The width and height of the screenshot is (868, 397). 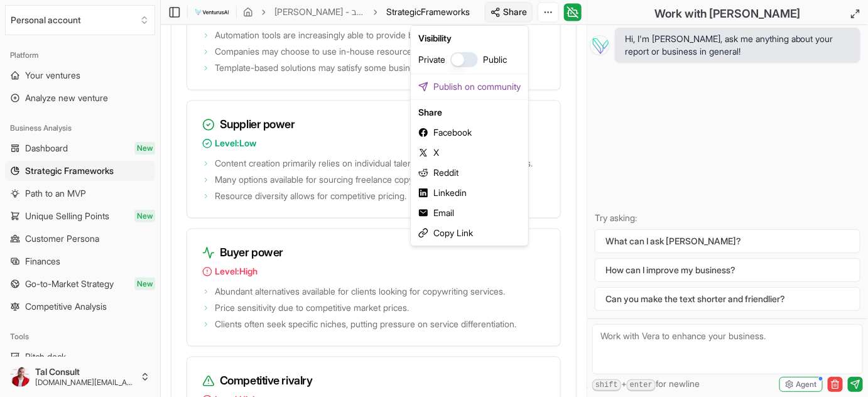 What do you see at coordinates (470, 87) in the screenshot?
I see `a: Publish on community` at bounding box center [470, 87].